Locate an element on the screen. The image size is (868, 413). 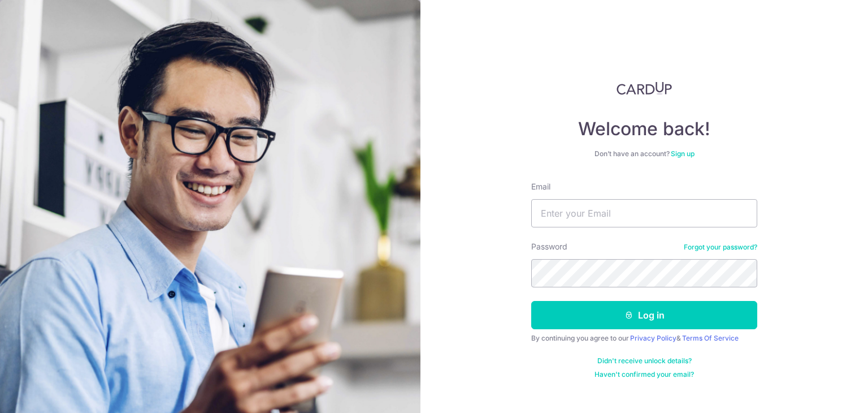
label: Email is located at coordinates (540, 186).